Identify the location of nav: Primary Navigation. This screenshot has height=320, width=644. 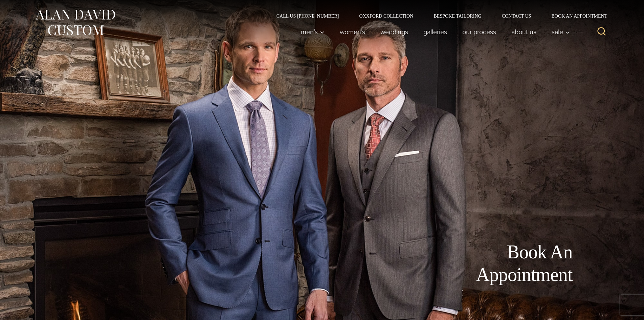
(433, 32).